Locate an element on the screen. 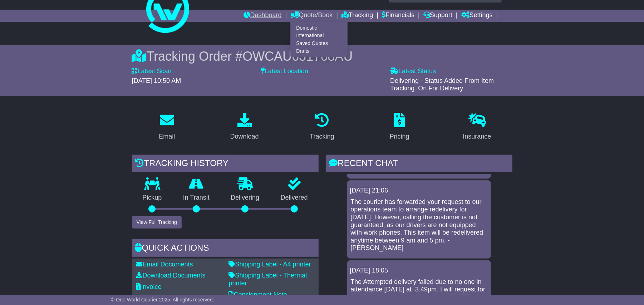 The image size is (644, 305). p: Delivered is located at coordinates (294, 198).